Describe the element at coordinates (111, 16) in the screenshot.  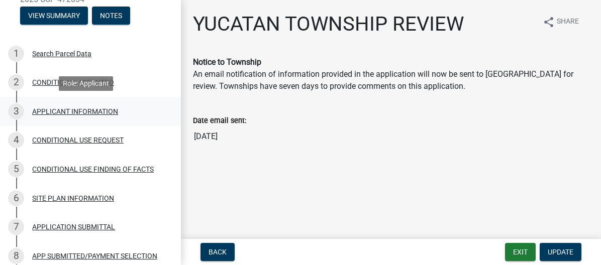
I see `wm-modal-confirm: Notes` at that location.